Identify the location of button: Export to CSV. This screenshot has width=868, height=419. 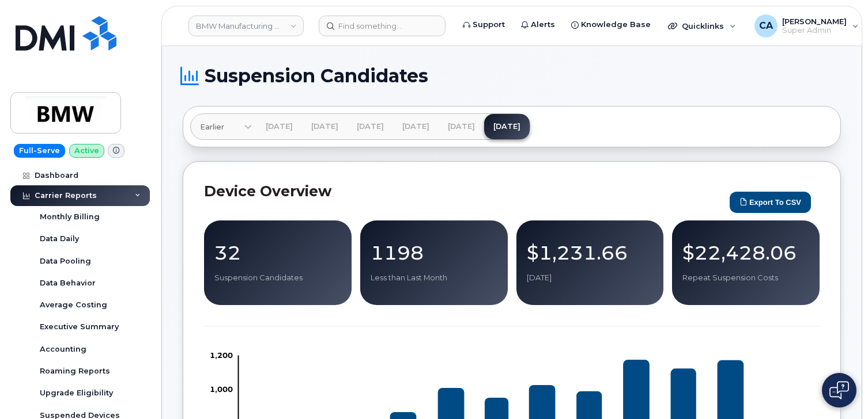
(770, 202).